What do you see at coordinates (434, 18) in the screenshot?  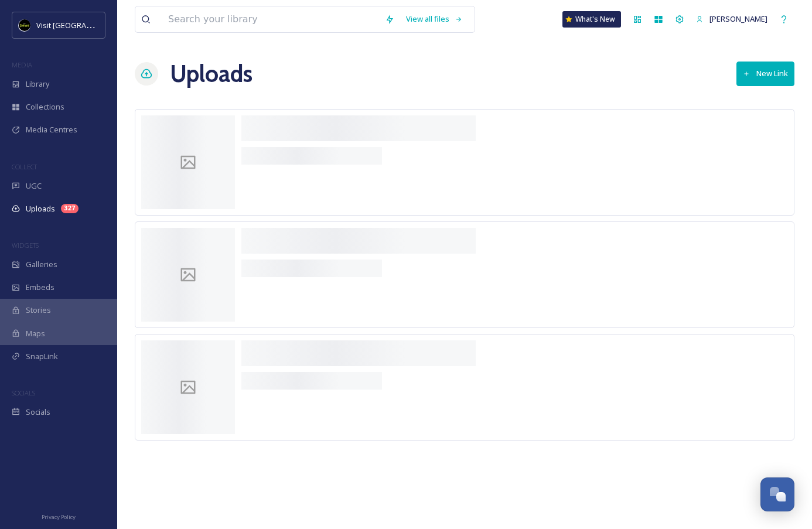 I see `a: View all files` at bounding box center [434, 18].